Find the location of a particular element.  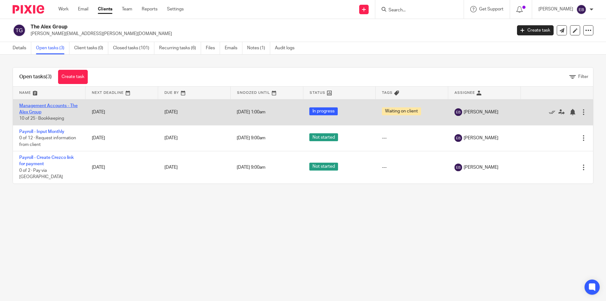

span: Tags is located at coordinates (387, 92).